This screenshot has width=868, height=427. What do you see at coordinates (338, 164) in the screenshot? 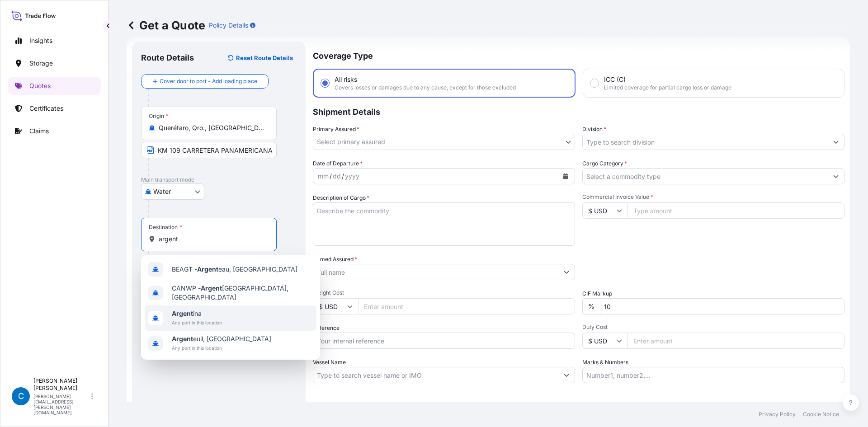
I see `span: Date of Departure` at bounding box center [338, 164].